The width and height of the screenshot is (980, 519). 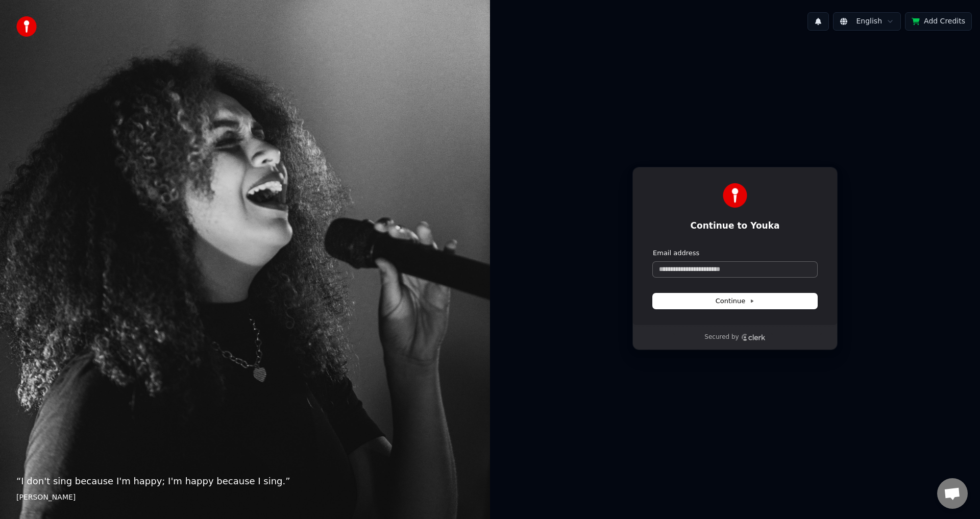 I want to click on button: Continue, so click(x=735, y=301).